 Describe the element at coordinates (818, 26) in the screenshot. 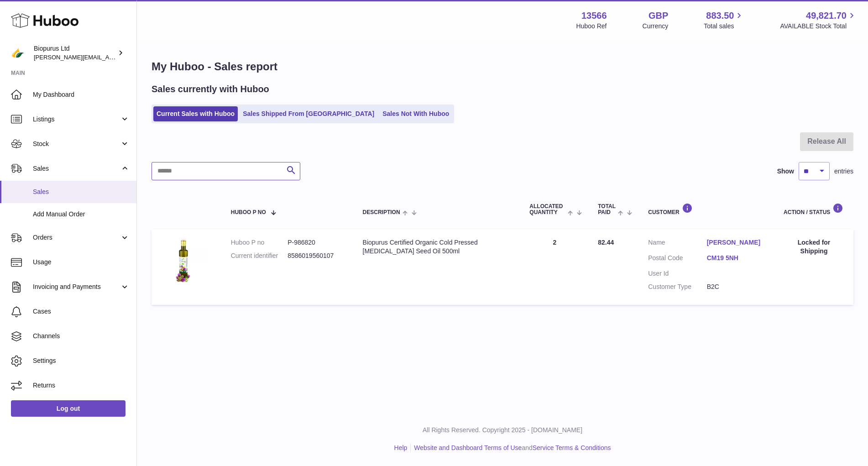

I see `span: AVAILABLE Stock Total` at that location.